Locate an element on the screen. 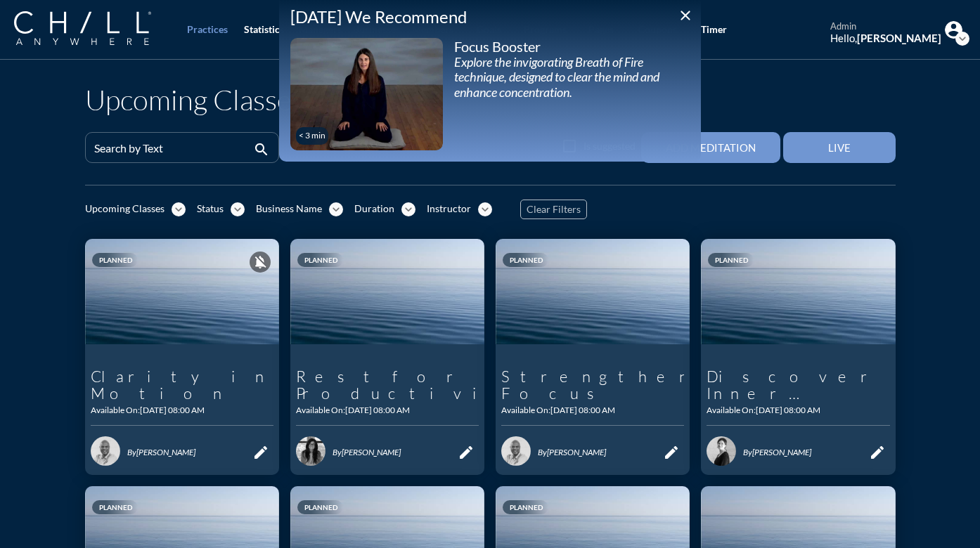 Image resolution: width=980 pixels, height=548 pixels. h1: Upcoming Classes is located at coordinates (194, 99).